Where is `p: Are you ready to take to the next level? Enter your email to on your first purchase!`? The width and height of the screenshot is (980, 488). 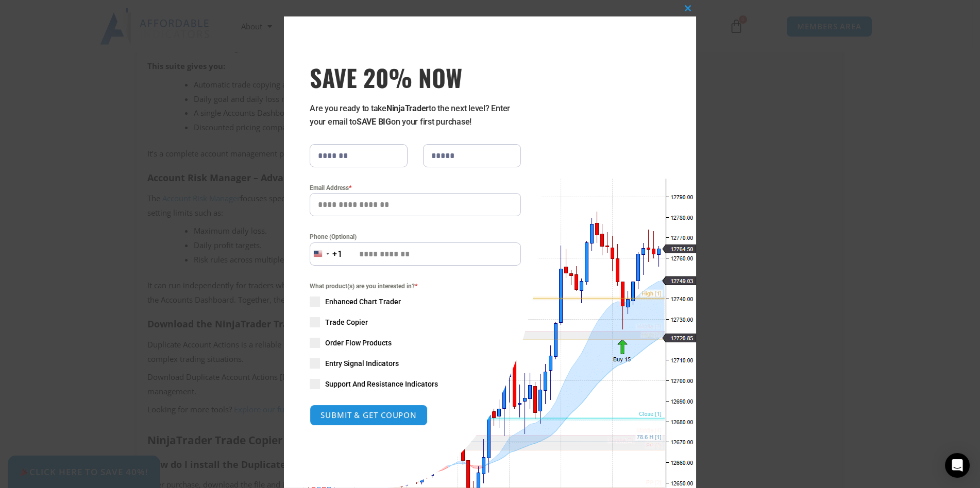 p: Are you ready to take to the next level? Enter your email to on your first purchase! is located at coordinates (416, 115).